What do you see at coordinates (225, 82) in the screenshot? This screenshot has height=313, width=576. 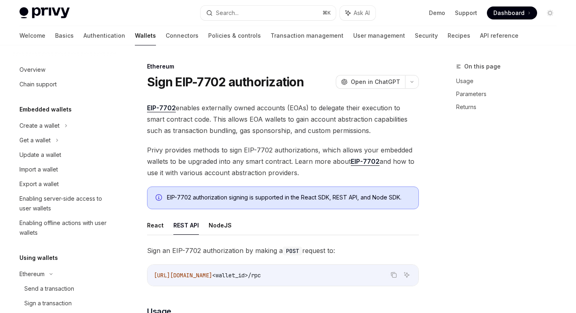 I see `h1: Sign EIP-7702 authorization` at bounding box center [225, 82].